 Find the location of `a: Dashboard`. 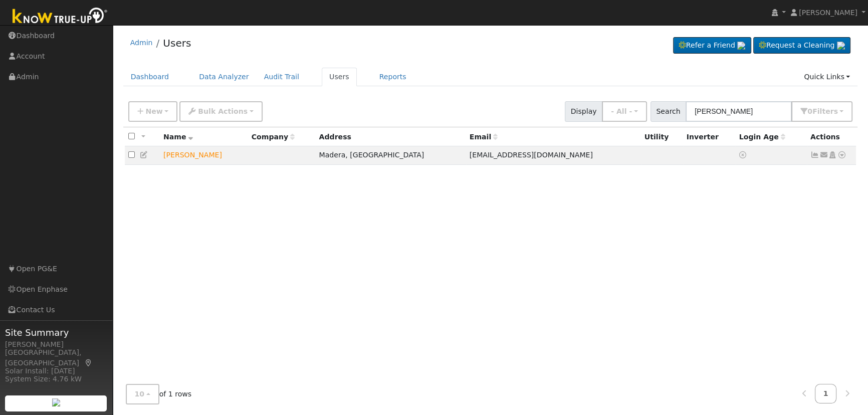

a: Dashboard is located at coordinates (149, 76).